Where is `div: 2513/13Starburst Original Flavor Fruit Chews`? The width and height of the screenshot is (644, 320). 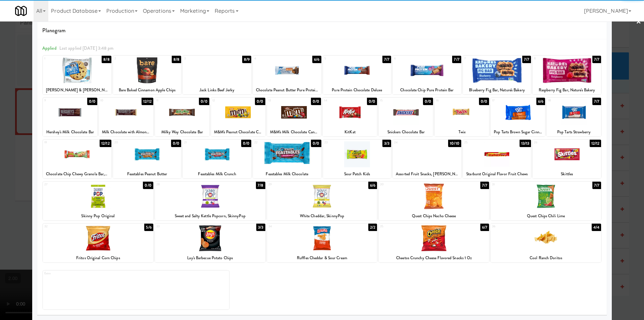 div: 2513/13Starburst Original Flavor Fruit Chews is located at coordinates (497, 158).